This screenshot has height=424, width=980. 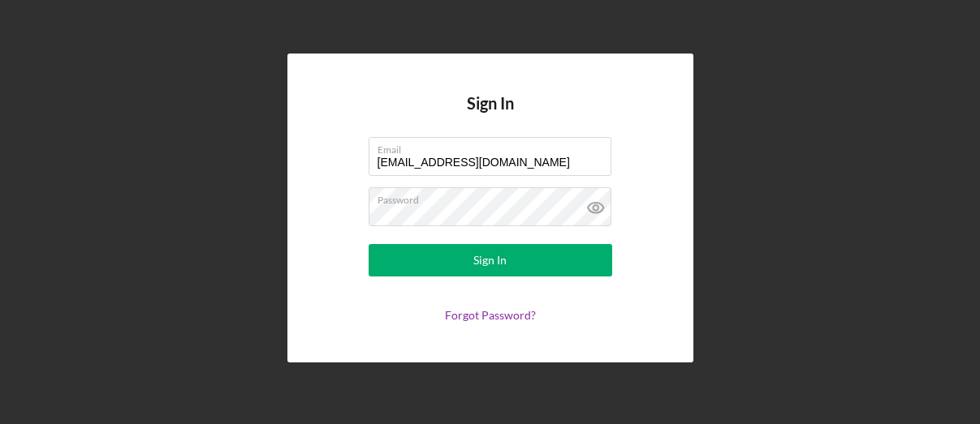 I want to click on label: Password, so click(x=494, y=197).